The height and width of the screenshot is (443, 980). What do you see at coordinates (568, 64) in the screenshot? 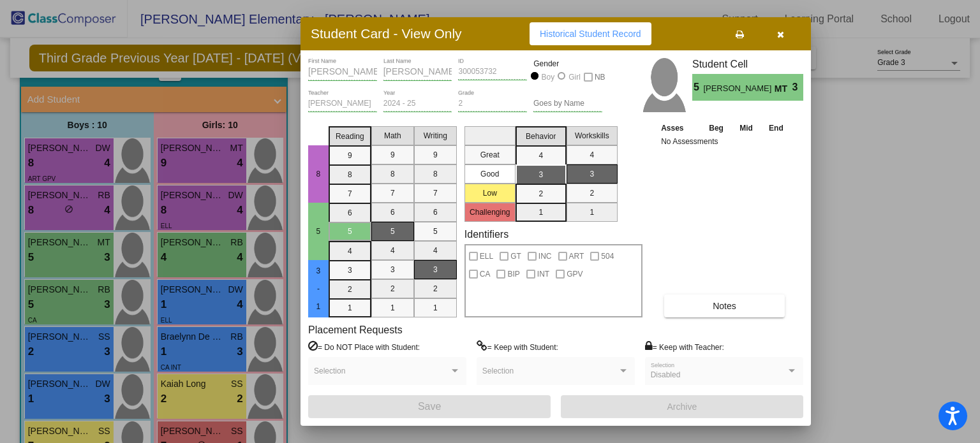
I see `mat-label: Gender` at bounding box center [568, 64].